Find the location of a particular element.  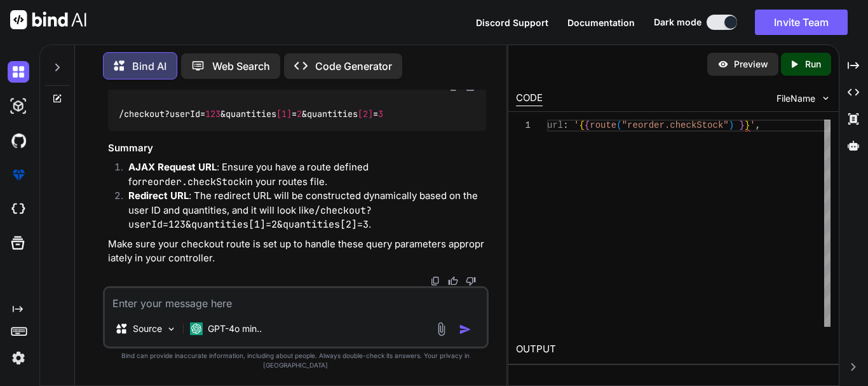

p: Source is located at coordinates (147, 328).